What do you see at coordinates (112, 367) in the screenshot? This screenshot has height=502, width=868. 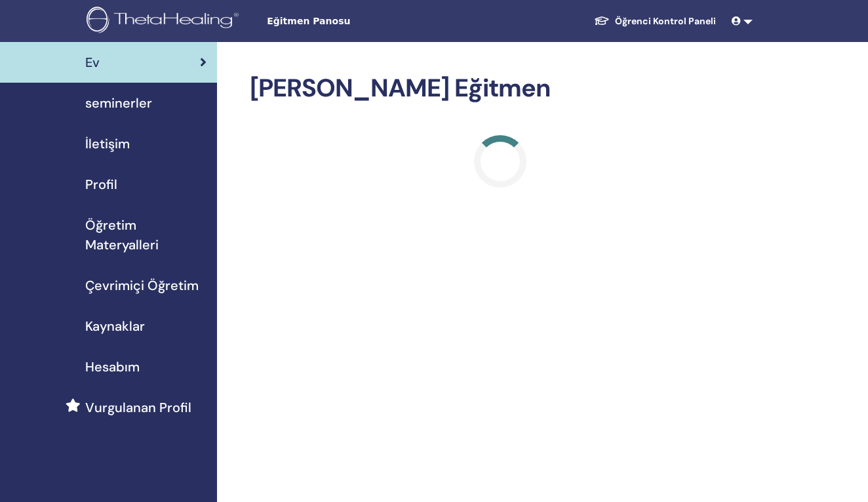 I see `span: Hesabım` at bounding box center [112, 367].